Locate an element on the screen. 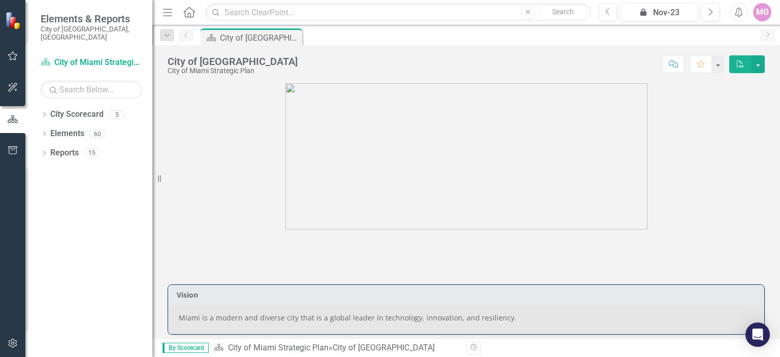 The width and height of the screenshot is (780, 357). div: 5 is located at coordinates (117, 114).